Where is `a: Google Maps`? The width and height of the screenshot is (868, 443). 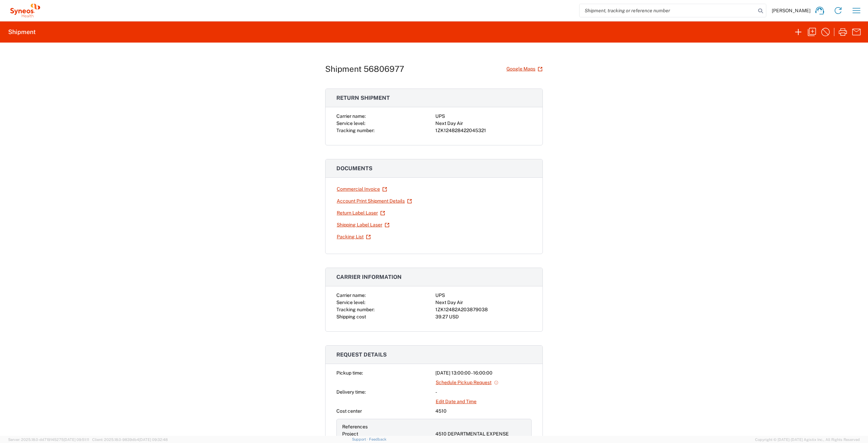
a: Google Maps is located at coordinates (525, 69).